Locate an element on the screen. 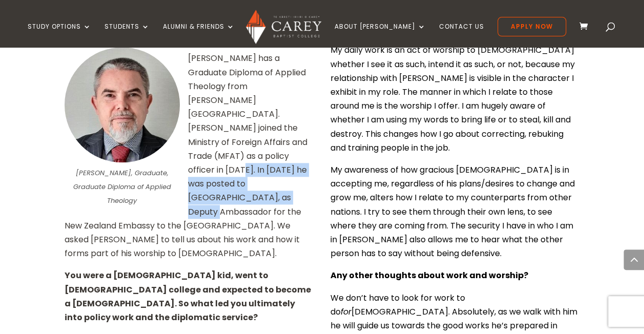  a: Alumni & Friends is located at coordinates (199, 35).